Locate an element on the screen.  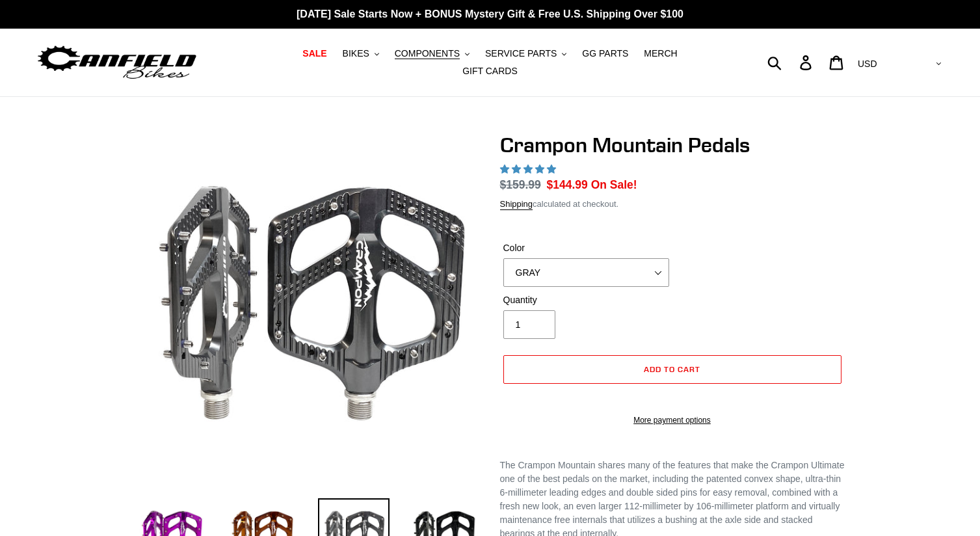
span: SALE is located at coordinates (314, 53).